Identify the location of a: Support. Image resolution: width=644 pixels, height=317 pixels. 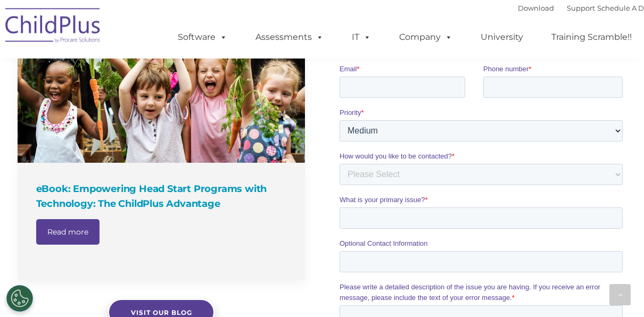
(581, 8).